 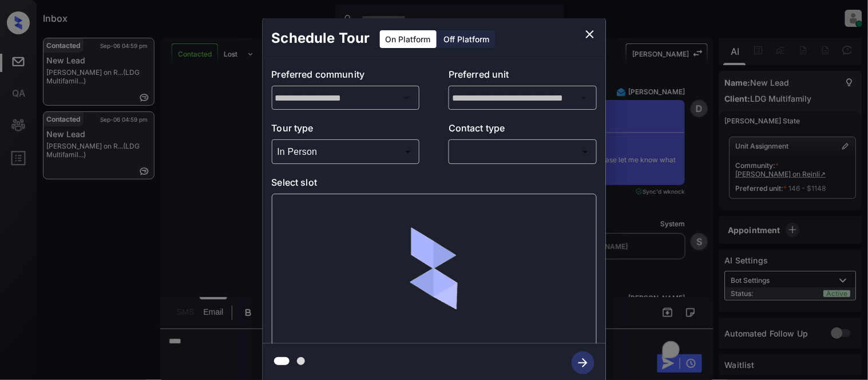 I want to click on p: Tour type, so click(x=346, y=130).